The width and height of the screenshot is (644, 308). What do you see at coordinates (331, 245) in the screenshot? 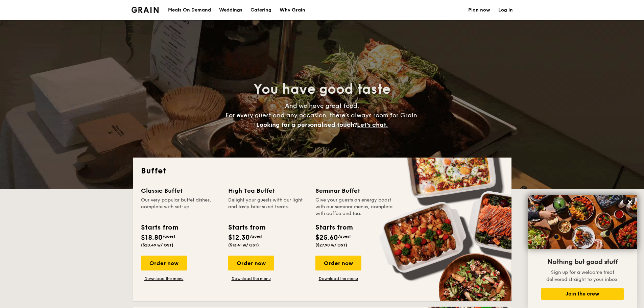
I see `span: ($27.90 w/ GST)` at bounding box center [331, 245].